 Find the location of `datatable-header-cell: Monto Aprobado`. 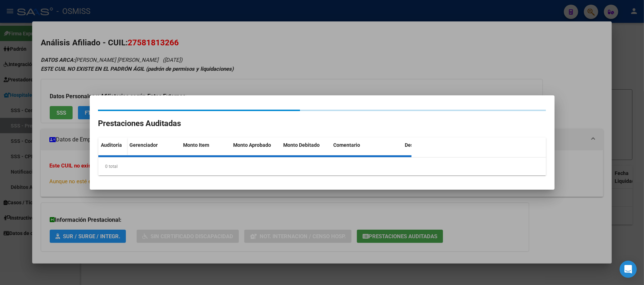

datatable-header-cell: Monto Aprobado is located at coordinates (256, 153).